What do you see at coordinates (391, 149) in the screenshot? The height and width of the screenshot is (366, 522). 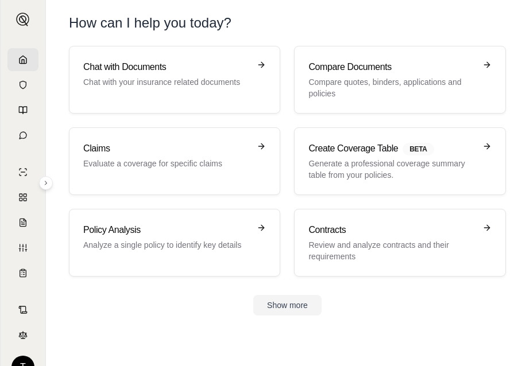 I see `h3: Create Coverage Table` at bounding box center [391, 149].